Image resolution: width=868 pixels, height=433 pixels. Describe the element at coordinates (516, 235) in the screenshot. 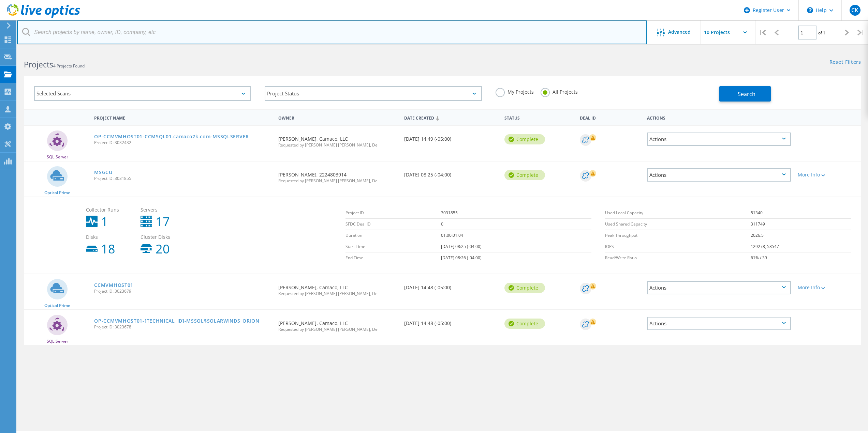

I see `td: 01:00:01:04` at that location.